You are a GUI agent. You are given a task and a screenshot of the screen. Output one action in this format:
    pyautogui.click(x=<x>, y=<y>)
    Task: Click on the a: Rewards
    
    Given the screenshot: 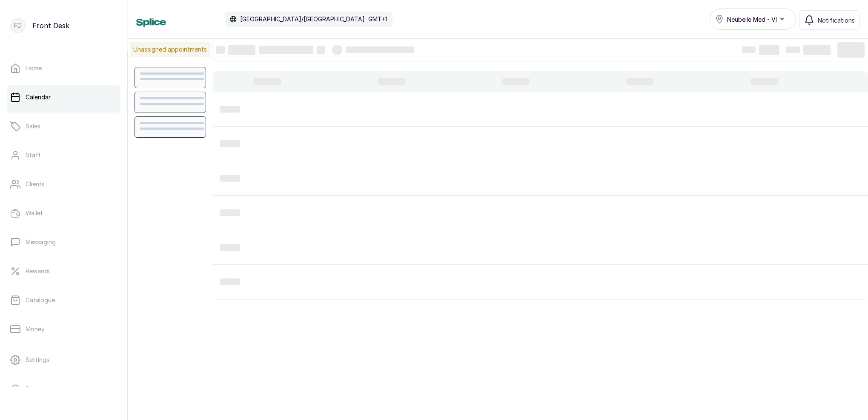 What is the action you would take?
    pyautogui.click(x=63, y=271)
    